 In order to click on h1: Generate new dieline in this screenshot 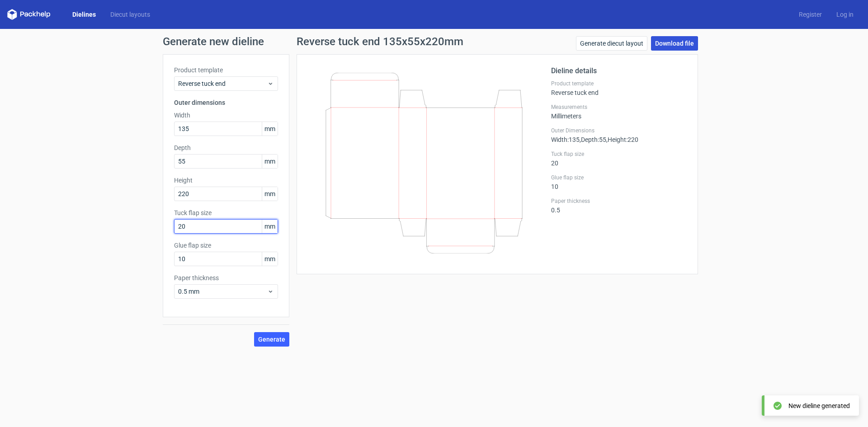, I will do `click(434, 42)`.